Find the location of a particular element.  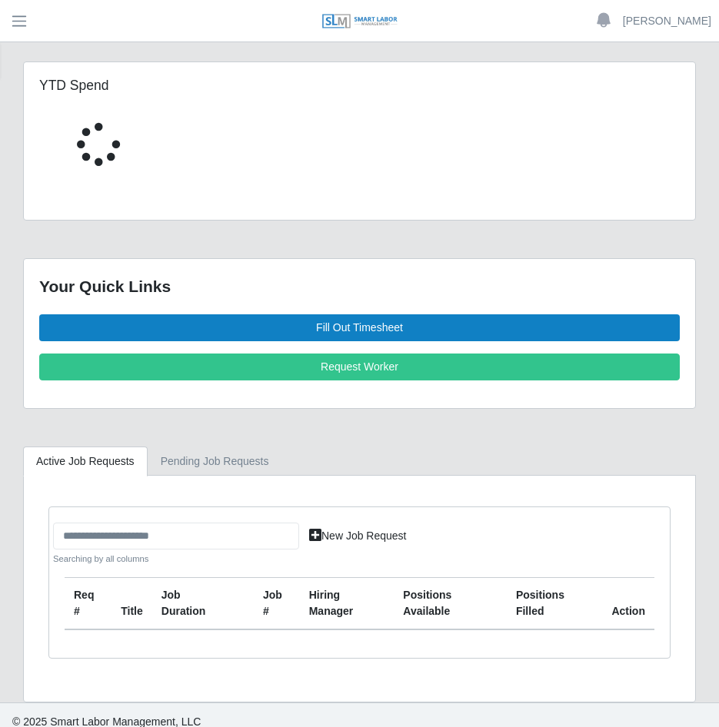

a: Pending Job Requests is located at coordinates (214, 461).